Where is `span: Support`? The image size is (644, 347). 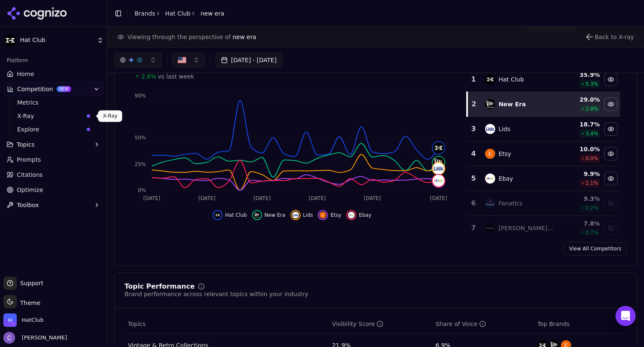
span: Support is located at coordinates (29, 283).